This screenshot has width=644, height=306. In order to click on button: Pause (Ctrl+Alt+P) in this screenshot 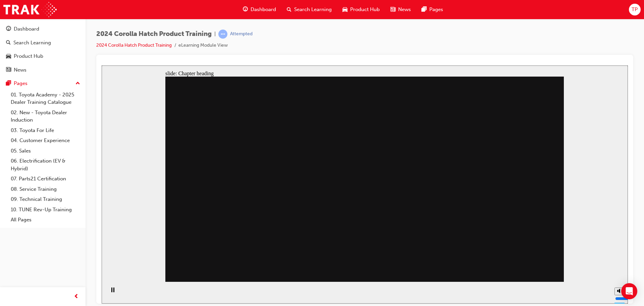, I will do `click(9, 227)`.